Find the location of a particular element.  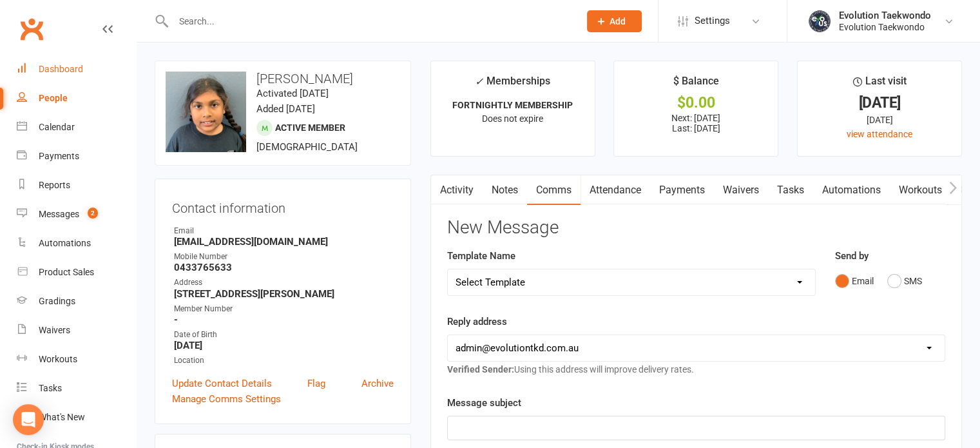

h3: New Message is located at coordinates (695, 228).